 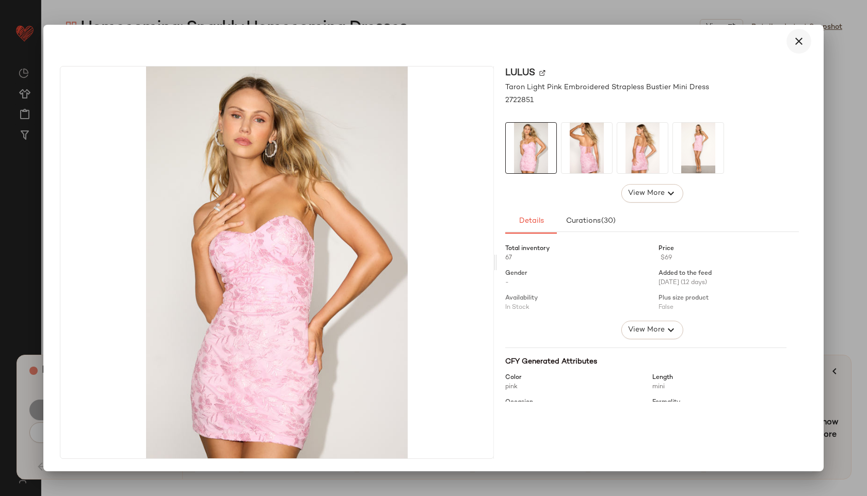 What do you see at coordinates (645, 362) in the screenshot?
I see `div: CFY Generated Attributes` at bounding box center [645, 362].